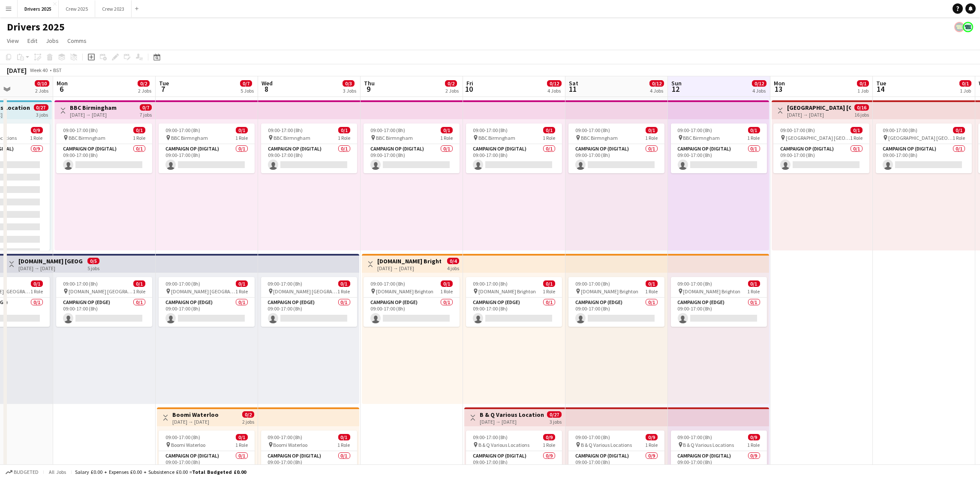 The width and height of the screenshot is (980, 479). I want to click on span: 6, so click(62, 89).